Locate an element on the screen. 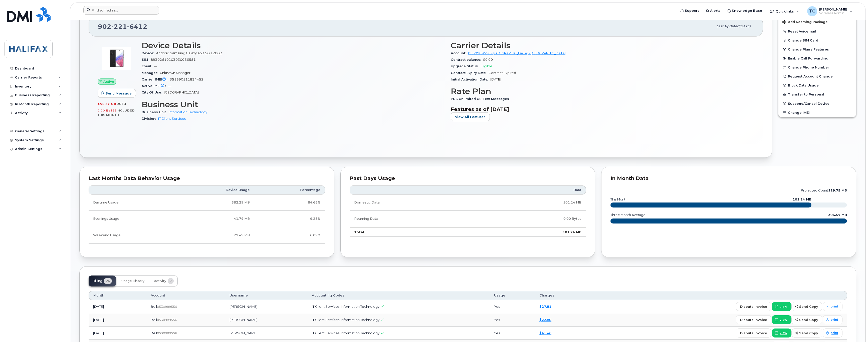  td: 6.09% is located at coordinates (289, 235).